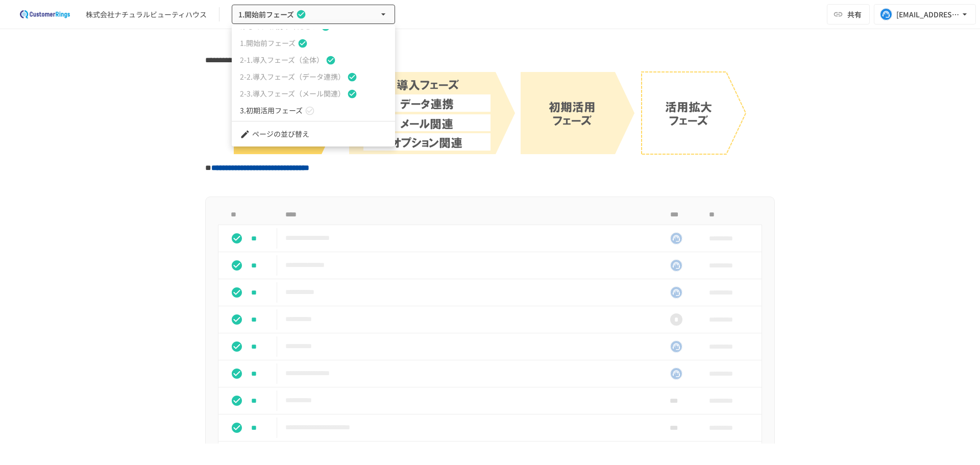  What do you see at coordinates (268, 43) in the screenshot?
I see `span: 1.開始前フェーズ` at bounding box center [268, 43].